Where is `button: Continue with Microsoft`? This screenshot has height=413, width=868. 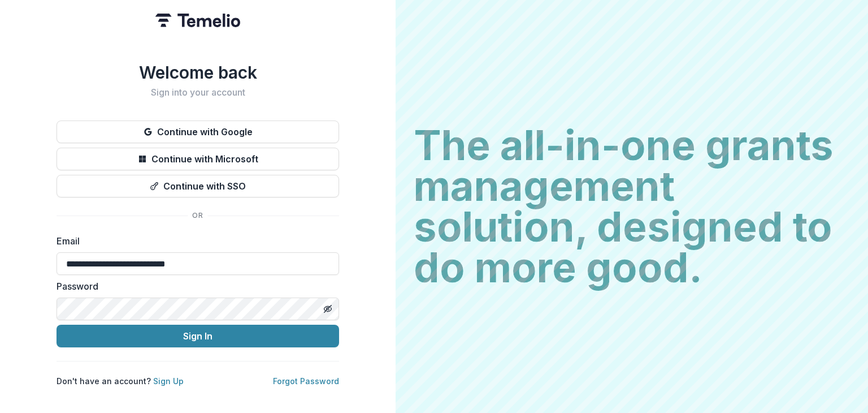
button: Continue with Microsoft is located at coordinates (198, 159).